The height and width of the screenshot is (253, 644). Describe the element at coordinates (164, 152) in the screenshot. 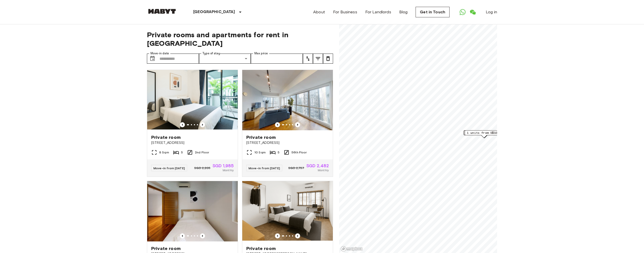

I see `span: 8 Sqm` at that location.